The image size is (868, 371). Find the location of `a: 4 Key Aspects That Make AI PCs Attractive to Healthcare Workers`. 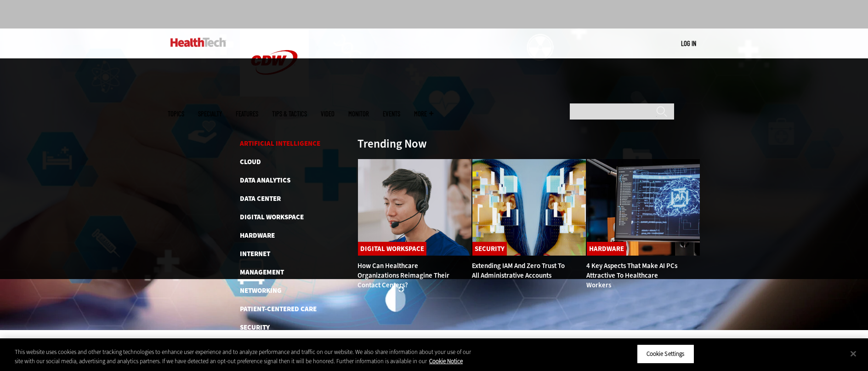

a: 4 Key Aspects That Make AI PCs Attractive to Healthcare Workers is located at coordinates (632, 275).